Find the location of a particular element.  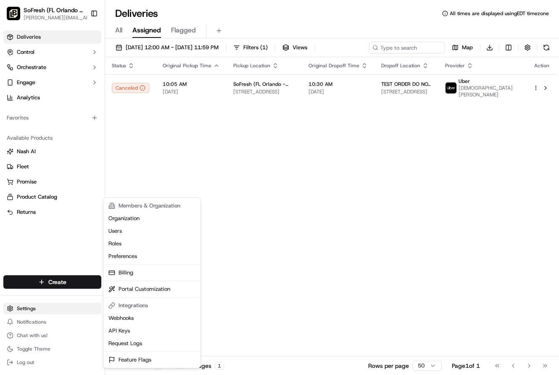

a: Request Logs is located at coordinates (152, 343).